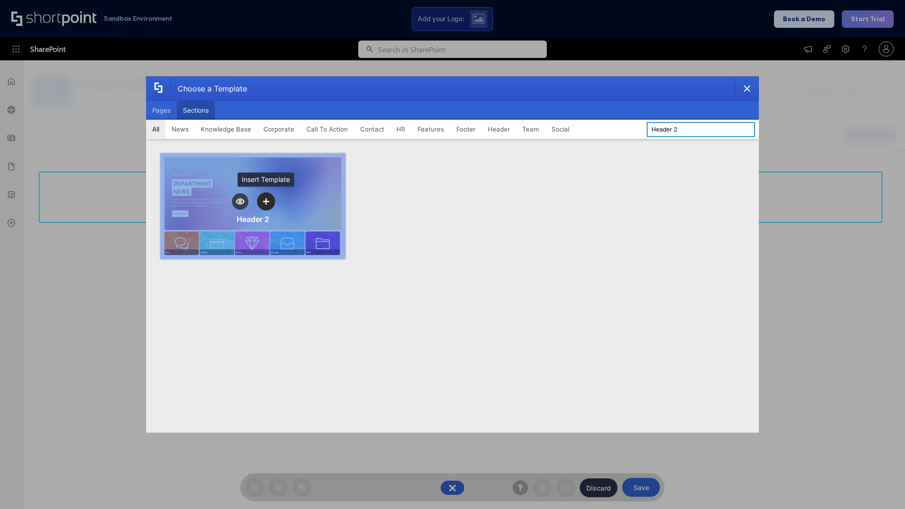 This screenshot has height=509, width=905. Describe the element at coordinates (161, 110) in the screenshot. I see `button: Pages` at that location.